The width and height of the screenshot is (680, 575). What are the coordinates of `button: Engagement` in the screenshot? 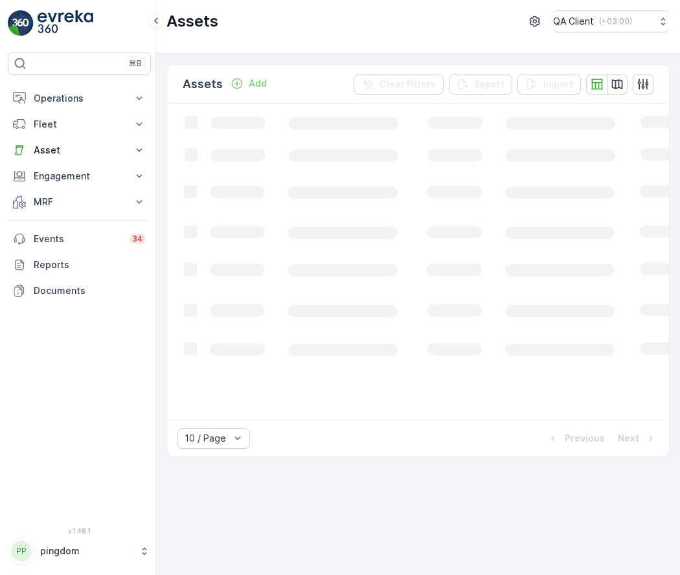 It's located at (79, 176).